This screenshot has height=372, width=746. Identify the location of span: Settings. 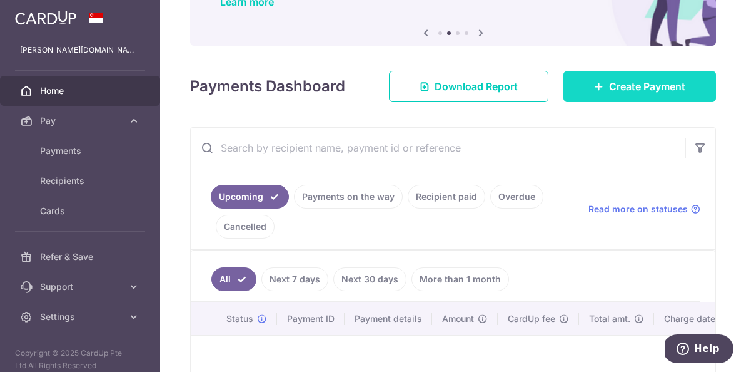
(81, 317).